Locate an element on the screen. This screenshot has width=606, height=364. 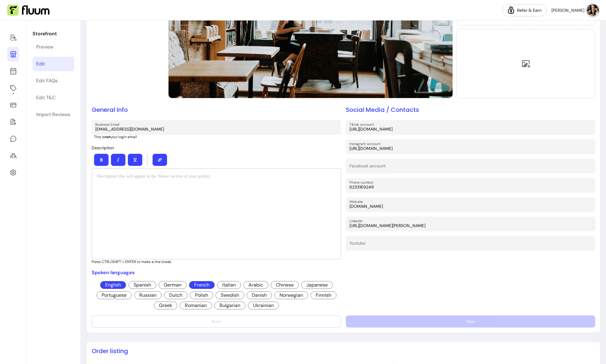
span: Swedish is located at coordinates (230, 296).